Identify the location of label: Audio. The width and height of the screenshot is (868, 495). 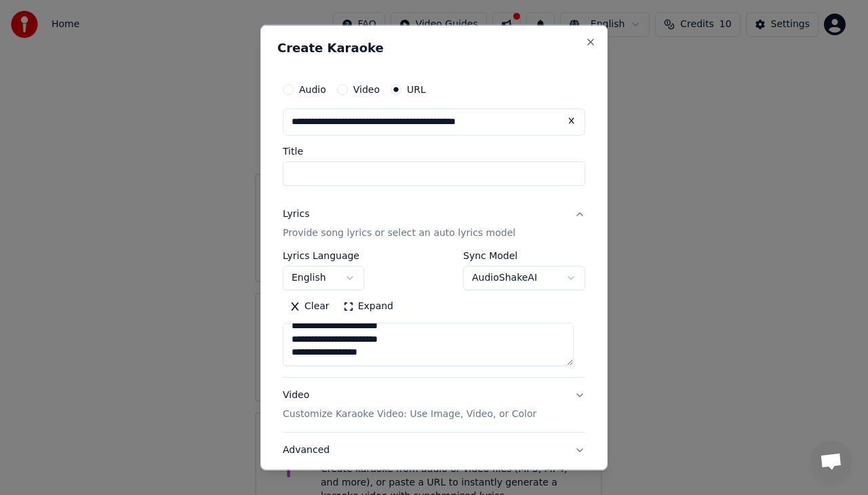
(313, 90).